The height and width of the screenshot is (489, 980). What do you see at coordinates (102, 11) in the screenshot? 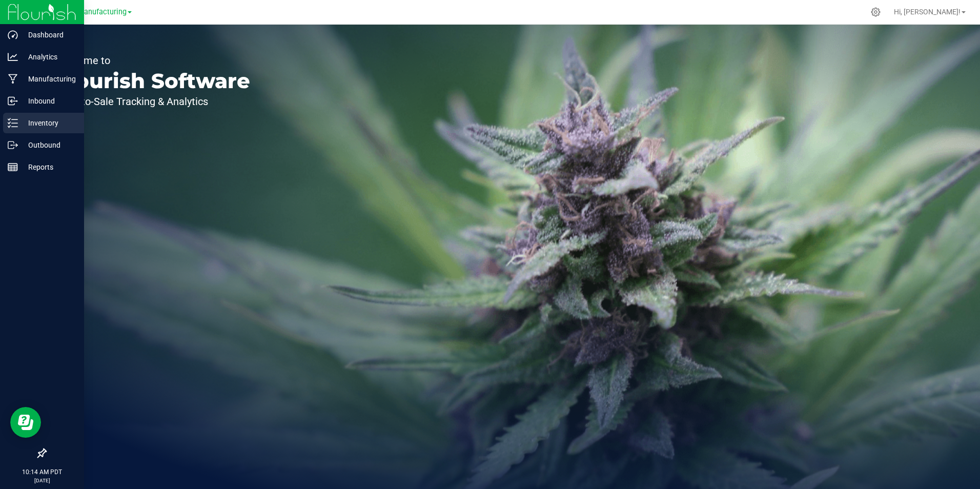
I see `span: Manufacturing` at bounding box center [102, 11].